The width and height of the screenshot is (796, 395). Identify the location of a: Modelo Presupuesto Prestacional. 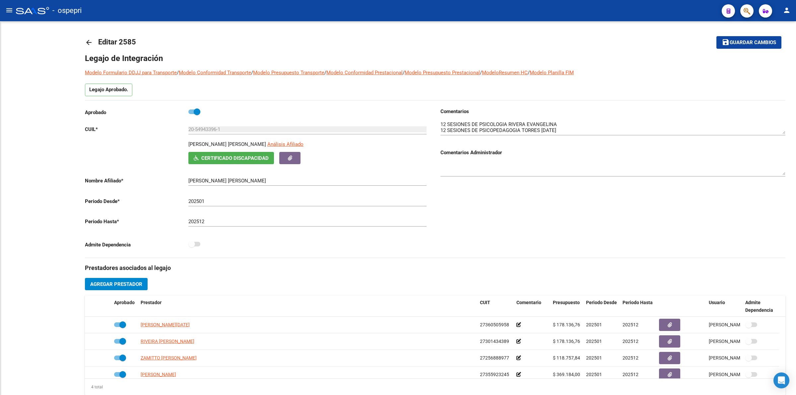
(442, 73).